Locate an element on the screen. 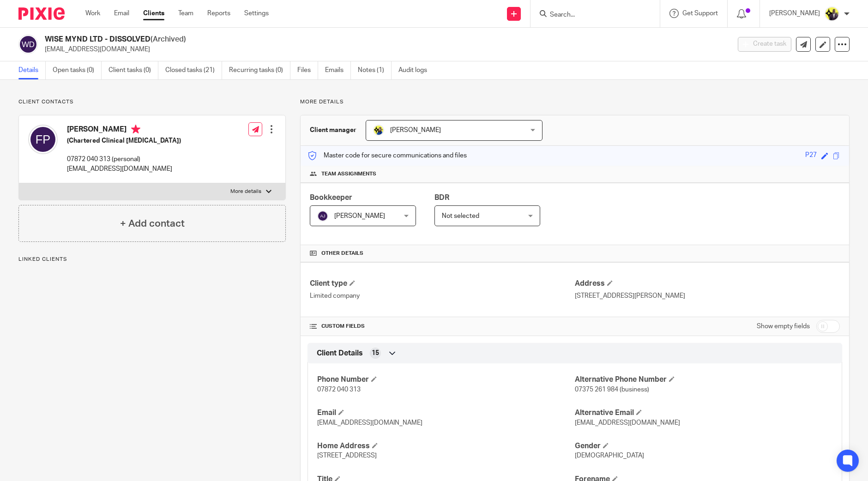 This screenshot has width=868, height=481. a: Open tasks (0) is located at coordinates (77, 70).